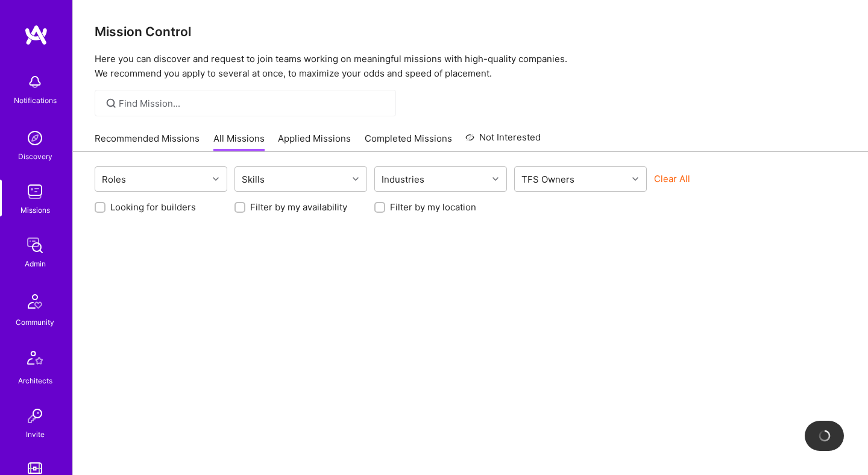 The width and height of the screenshot is (868, 475). I want to click on div: Skills, so click(253, 179).